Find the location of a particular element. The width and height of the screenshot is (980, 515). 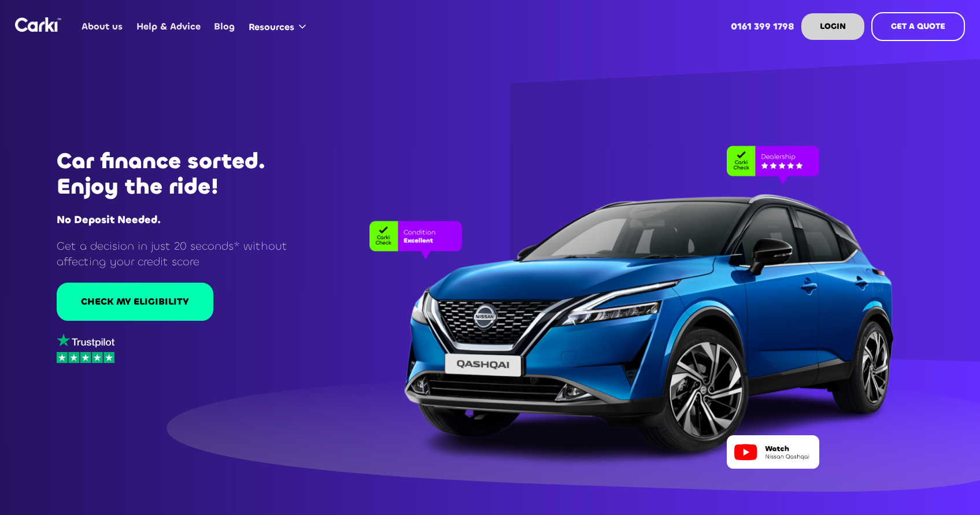

strong: GET A QUOTE is located at coordinates (918, 26).